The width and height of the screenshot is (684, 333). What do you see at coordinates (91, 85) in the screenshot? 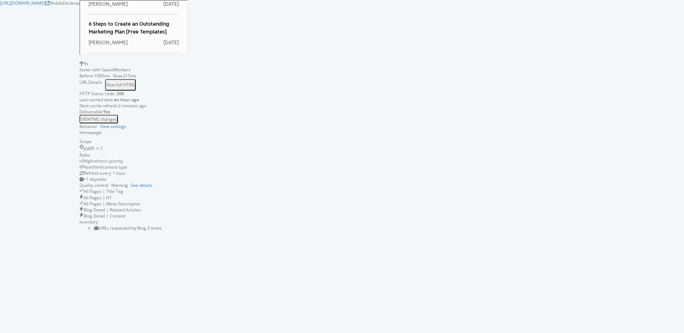
I see `div: URL Details` at bounding box center [91, 85].